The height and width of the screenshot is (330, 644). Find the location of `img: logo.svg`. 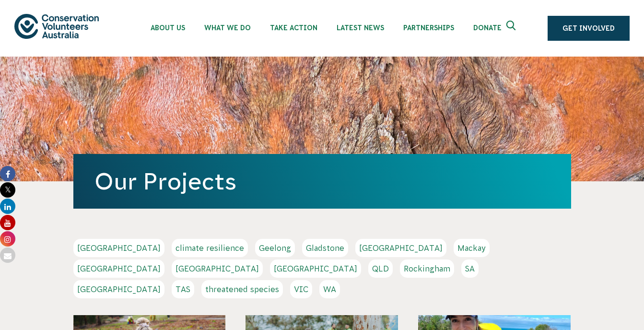

img: logo.svg is located at coordinates (57, 26).